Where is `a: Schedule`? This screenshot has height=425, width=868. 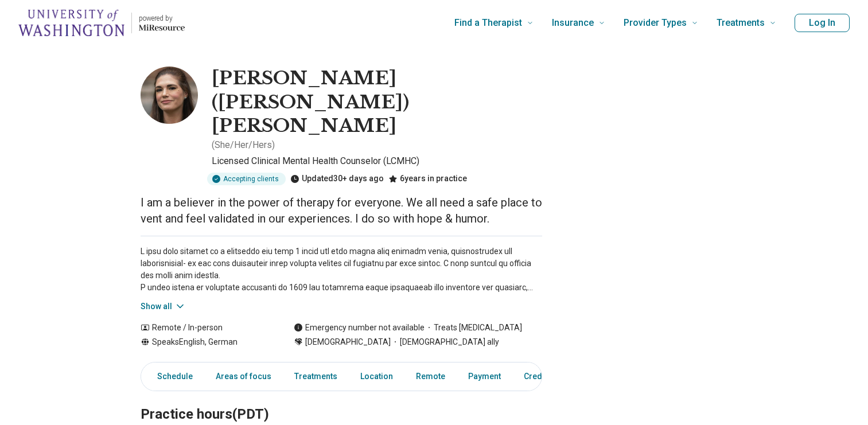 a: Schedule is located at coordinates (171, 376).